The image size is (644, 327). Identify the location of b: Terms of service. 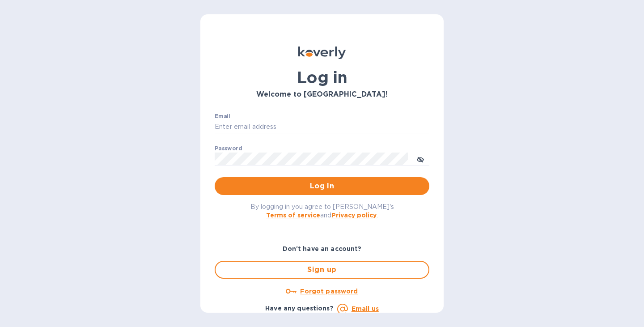
(293, 215).